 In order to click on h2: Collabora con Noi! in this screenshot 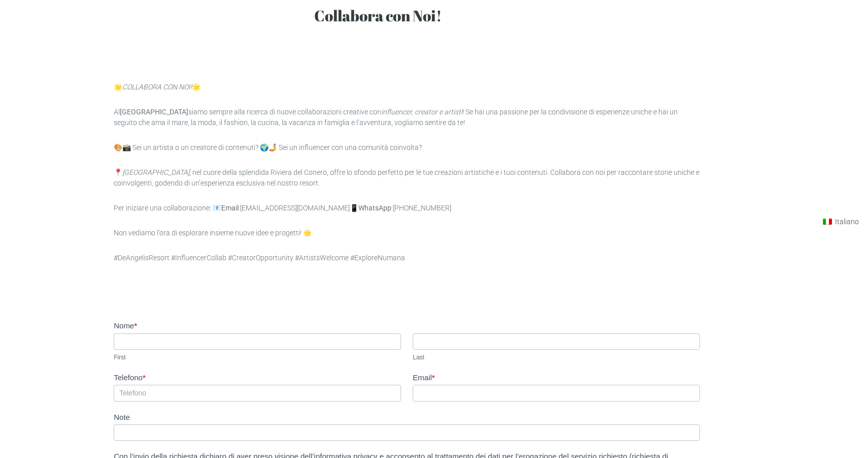, I will do `click(407, 16)`.